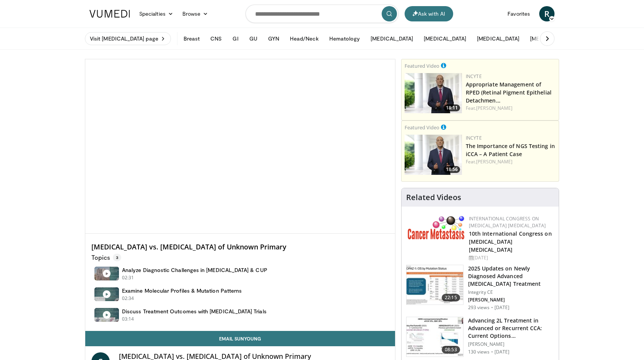  What do you see at coordinates (436, 227) in the screenshot?
I see `img: 6ff8bc22-9509-4454-a4f8-ac79dd3b8976.png.150x105_q85_autocrop_double_scale_upscale_version-0.2.png` at bounding box center [436, 227].